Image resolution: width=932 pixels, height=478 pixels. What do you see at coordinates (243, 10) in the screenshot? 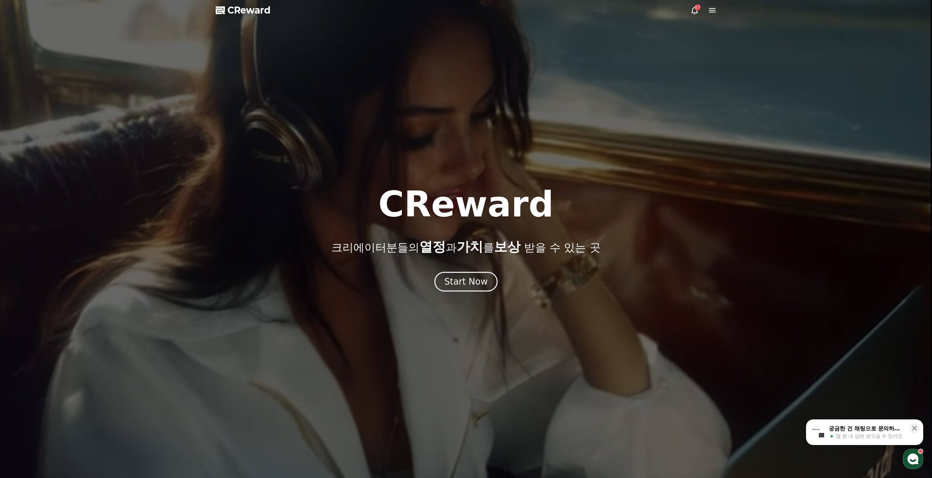
I see `a: CReward` at bounding box center [243, 10].